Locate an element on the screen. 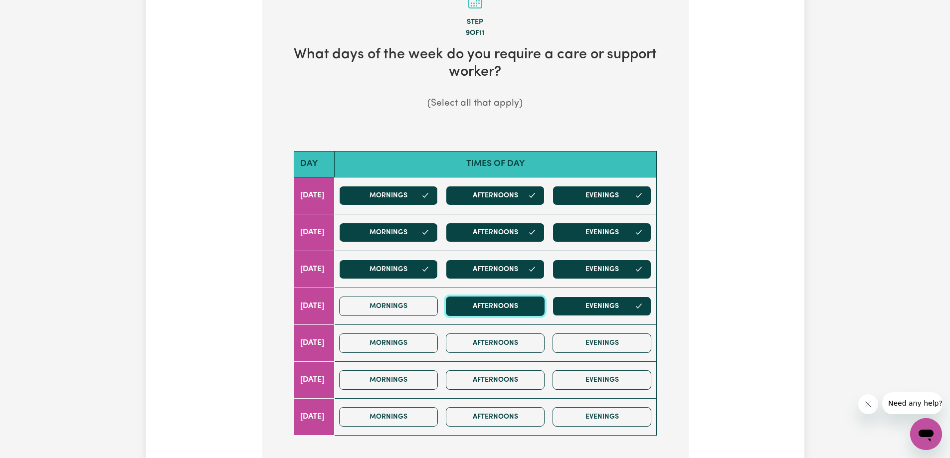 Image resolution: width=950 pixels, height=458 pixels. th: Times of day is located at coordinates (495, 164).